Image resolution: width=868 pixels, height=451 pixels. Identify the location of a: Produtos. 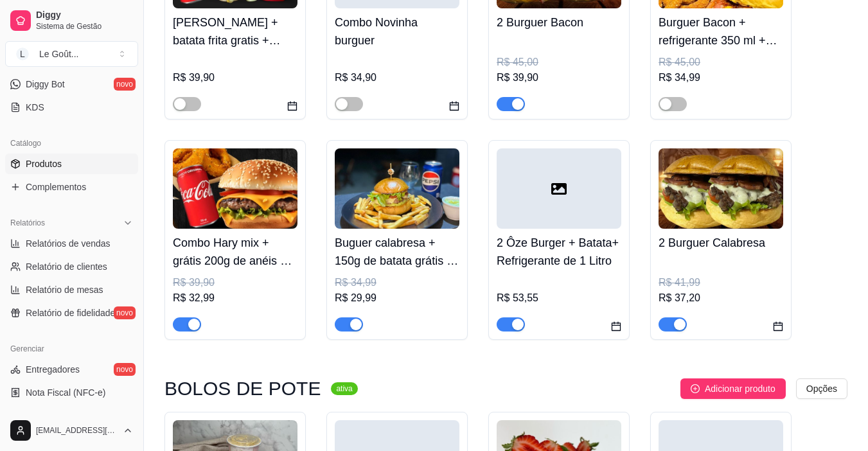
(71, 164).